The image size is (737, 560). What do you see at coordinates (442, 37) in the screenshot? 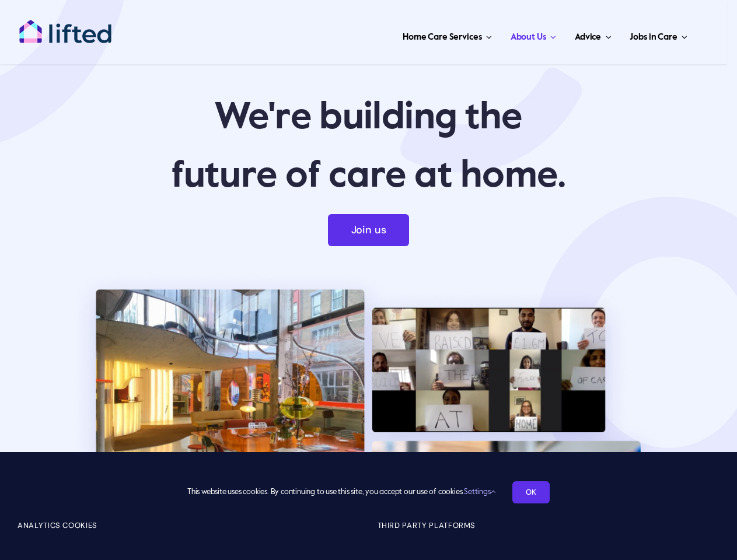
I see `span: Home Care Services` at bounding box center [442, 37].